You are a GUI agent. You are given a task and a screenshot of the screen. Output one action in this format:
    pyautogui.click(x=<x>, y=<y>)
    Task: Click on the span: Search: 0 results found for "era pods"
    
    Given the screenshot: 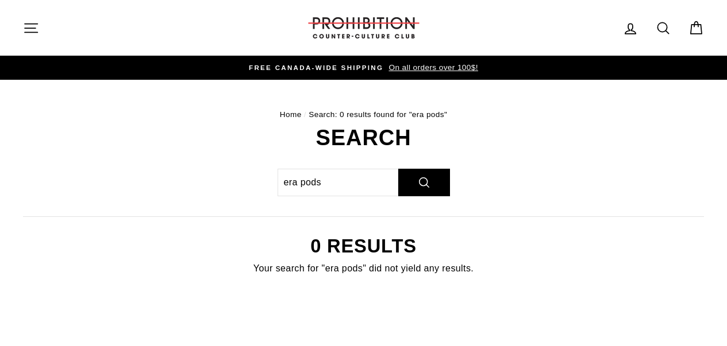 What is the action you would take?
    pyautogui.click(x=377, y=114)
    